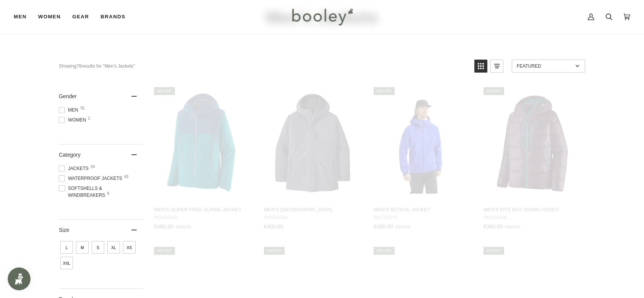 The height and width of the screenshot is (298, 644). What do you see at coordinates (64, 230) in the screenshot?
I see `span: Size` at bounding box center [64, 230].